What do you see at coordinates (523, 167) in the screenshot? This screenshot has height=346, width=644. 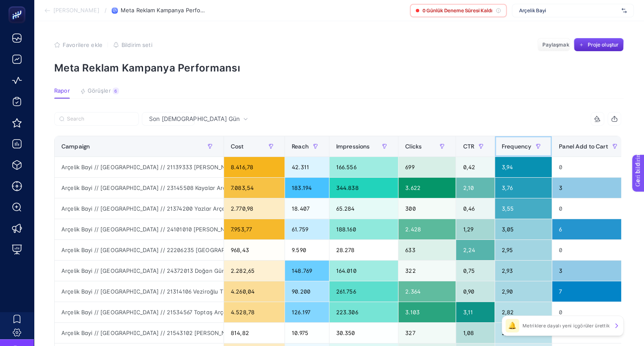 I see `div: 3,94` at bounding box center [523, 167].